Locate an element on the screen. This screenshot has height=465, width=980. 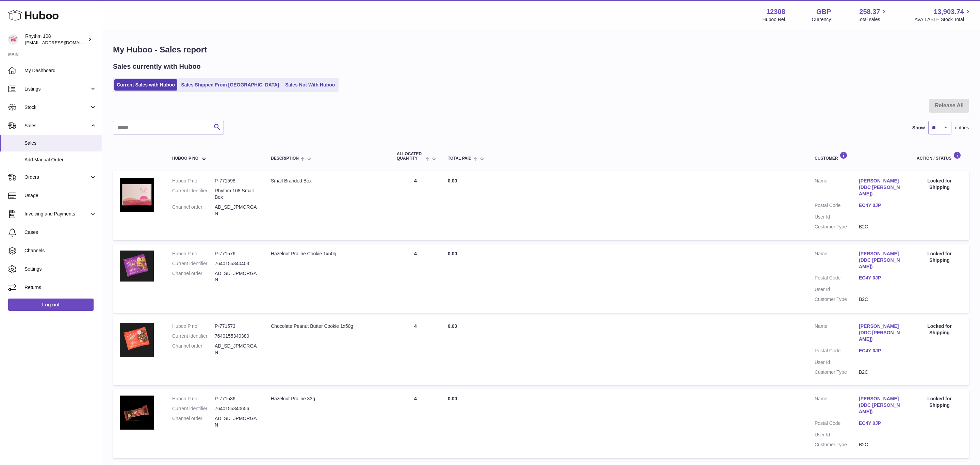
dd: 7640155340403 is located at coordinates (236, 263).